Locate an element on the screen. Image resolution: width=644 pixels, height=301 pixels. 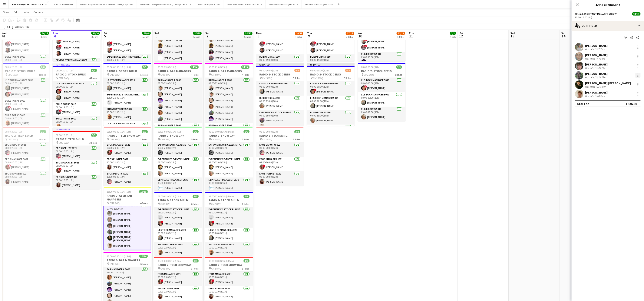
span: View is located at coordinates (6, 12).